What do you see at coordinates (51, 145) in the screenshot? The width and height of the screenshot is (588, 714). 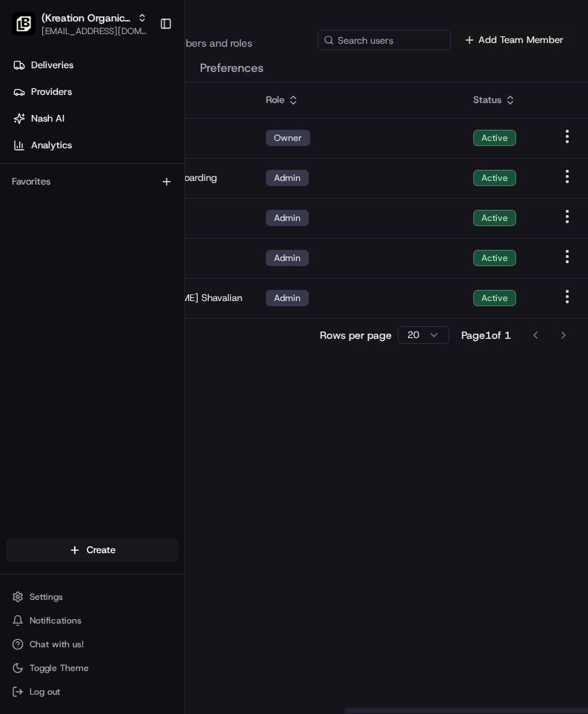 I see `span: Analytics` at bounding box center [51, 145].